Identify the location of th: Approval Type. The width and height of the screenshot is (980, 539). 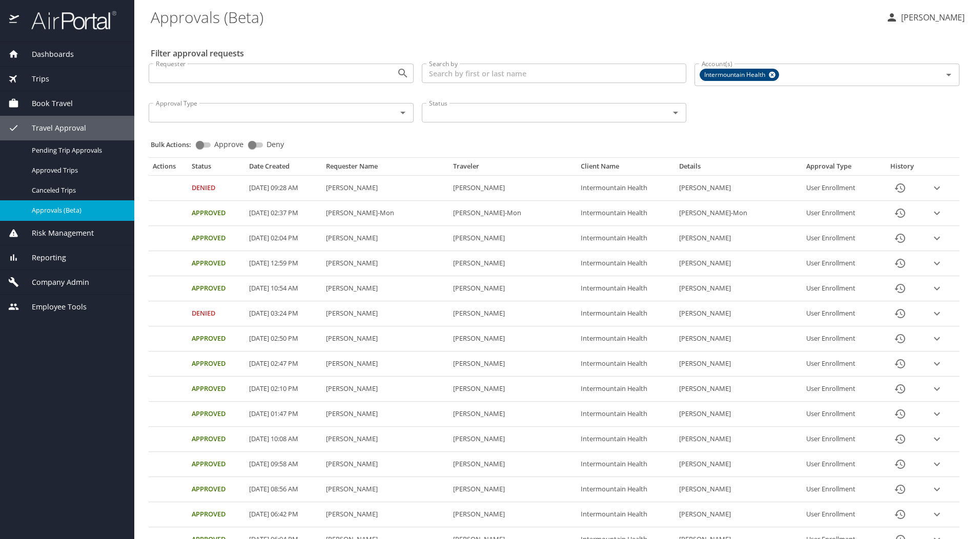
(841, 169).